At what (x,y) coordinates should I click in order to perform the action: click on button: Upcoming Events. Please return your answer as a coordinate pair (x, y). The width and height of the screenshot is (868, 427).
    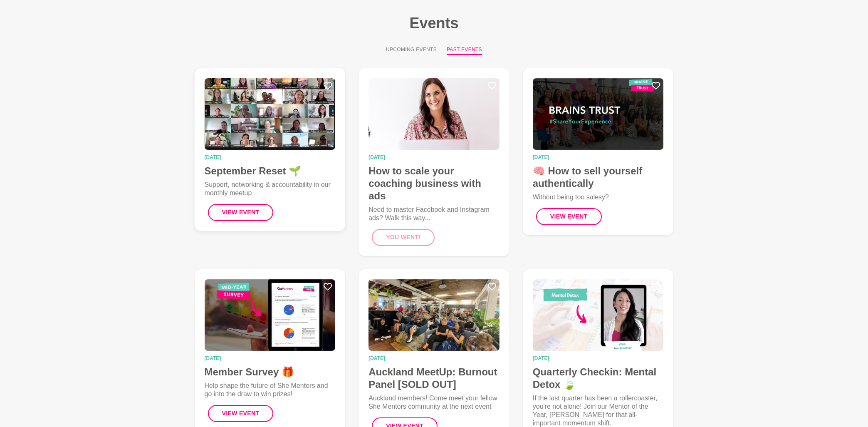
    Looking at the image, I should click on (411, 50).